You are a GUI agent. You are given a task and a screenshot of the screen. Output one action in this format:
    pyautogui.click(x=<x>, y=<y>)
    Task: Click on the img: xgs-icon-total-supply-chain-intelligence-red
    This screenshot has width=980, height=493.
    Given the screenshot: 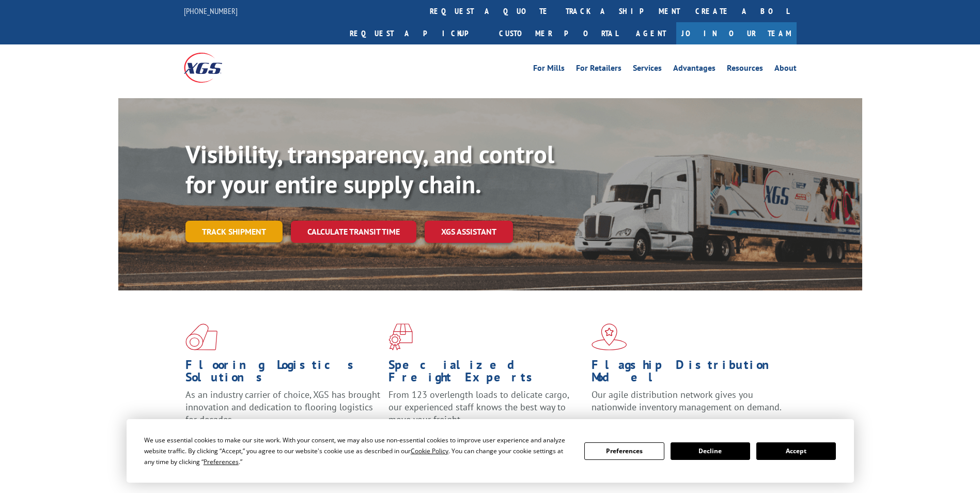 What is the action you would take?
    pyautogui.click(x=201, y=337)
    